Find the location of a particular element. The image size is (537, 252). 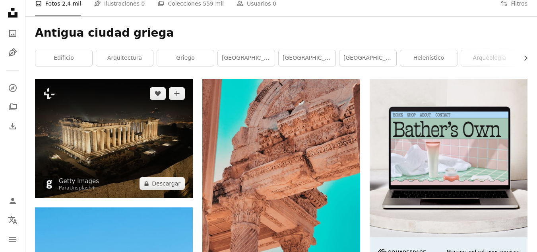

a: Una toma aérea del templo del Partenón por la noche en Atenas, Grecia. is located at coordinates (114, 138).